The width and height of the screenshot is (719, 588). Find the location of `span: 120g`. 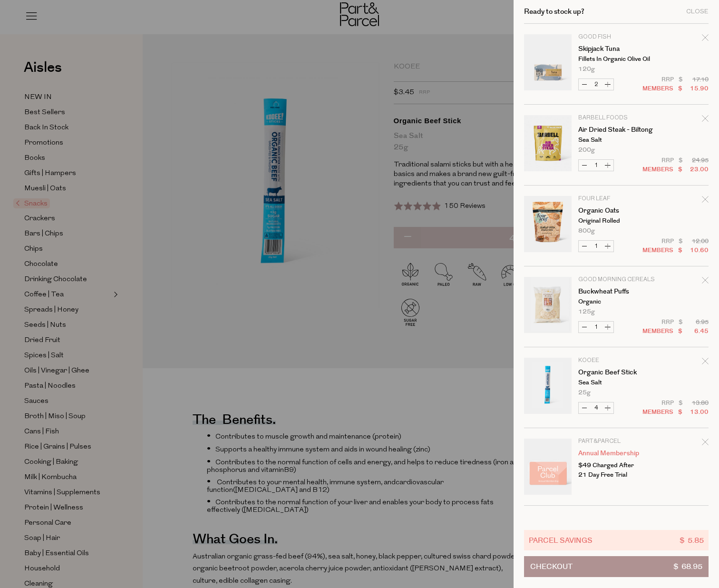

span: 120g is located at coordinates (586, 69).